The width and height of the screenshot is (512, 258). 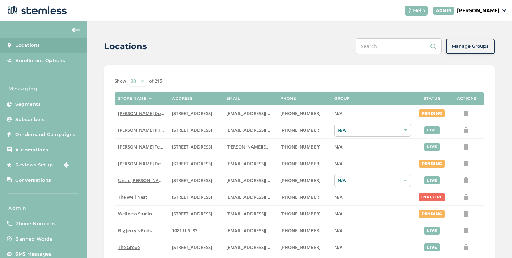 I want to click on img: glitter-stars-b7820f95.gif, so click(x=65, y=165).